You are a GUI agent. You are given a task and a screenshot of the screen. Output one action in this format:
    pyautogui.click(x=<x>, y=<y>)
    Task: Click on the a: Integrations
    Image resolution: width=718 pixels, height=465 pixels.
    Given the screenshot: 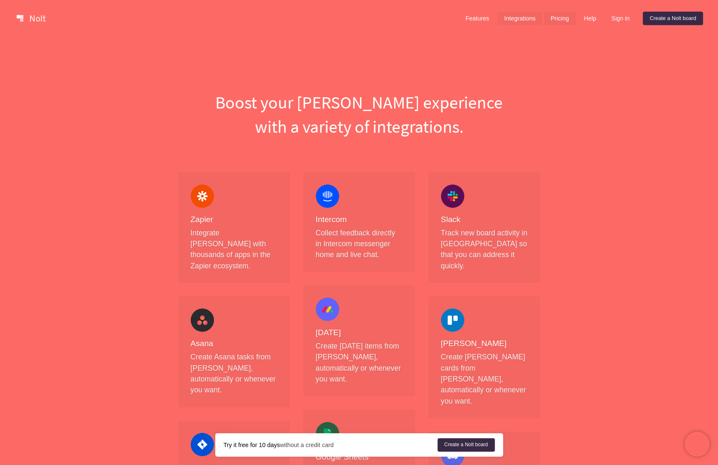 What is the action you would take?
    pyautogui.click(x=519, y=18)
    